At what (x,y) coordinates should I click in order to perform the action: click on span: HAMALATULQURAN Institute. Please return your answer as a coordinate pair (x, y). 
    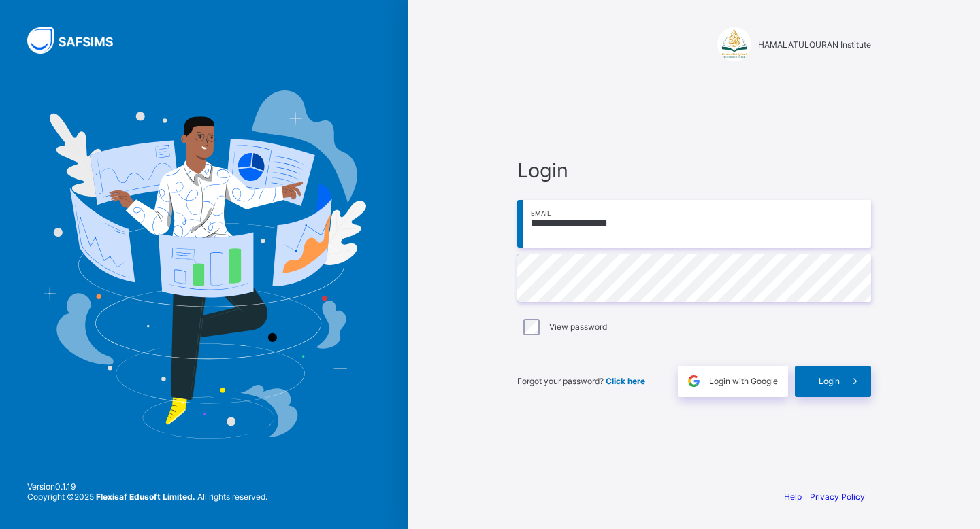
    Looking at the image, I should click on (815, 44).